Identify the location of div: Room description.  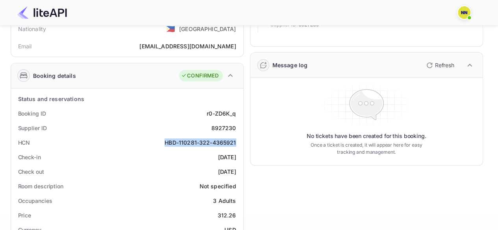
(41, 186).